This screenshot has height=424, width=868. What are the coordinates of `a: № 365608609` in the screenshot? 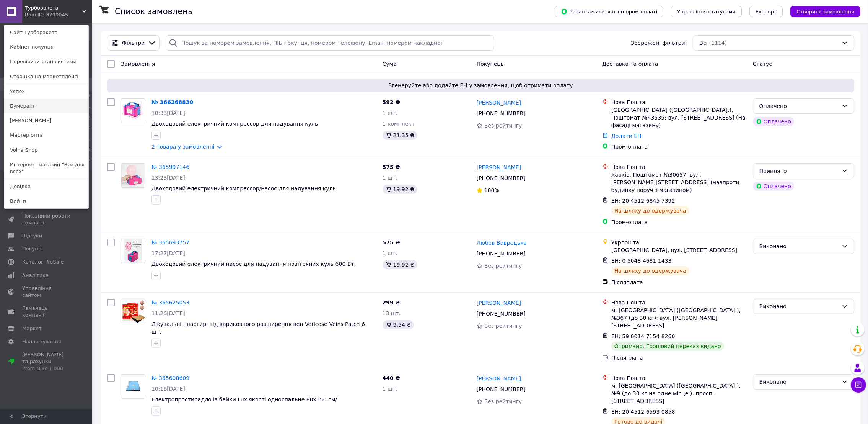 It's located at (170, 378).